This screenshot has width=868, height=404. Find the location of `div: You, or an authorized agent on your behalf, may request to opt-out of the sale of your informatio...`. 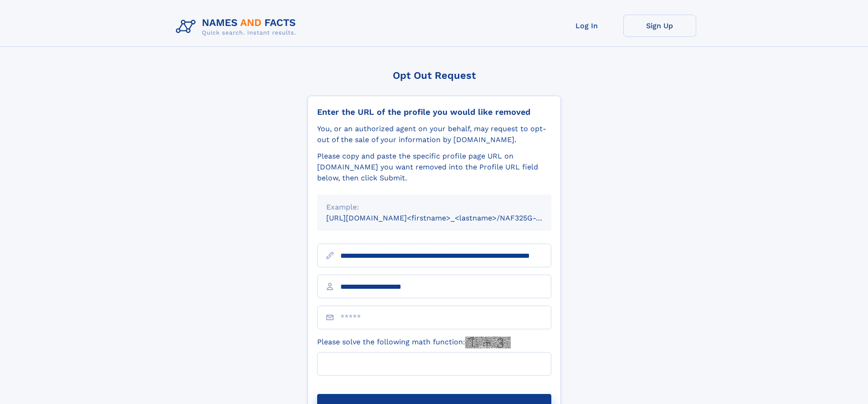

div: You, or an authorized agent on your behalf, may request to opt-out of the sale of your informatio... is located at coordinates (434, 134).